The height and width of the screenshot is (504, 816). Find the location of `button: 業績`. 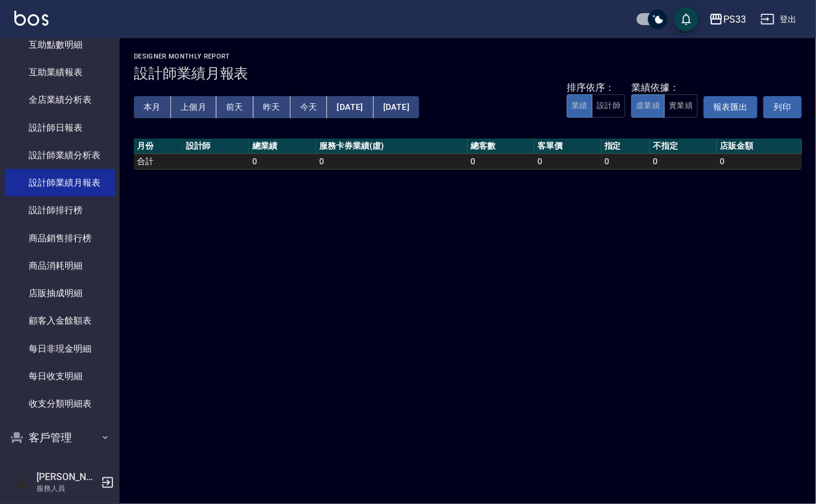

button: 業績 is located at coordinates (579, 106).